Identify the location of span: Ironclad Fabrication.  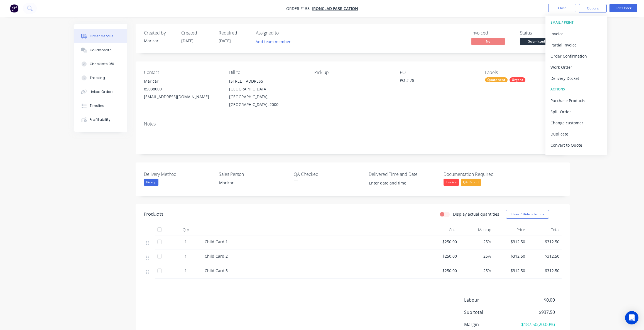
(335, 8).